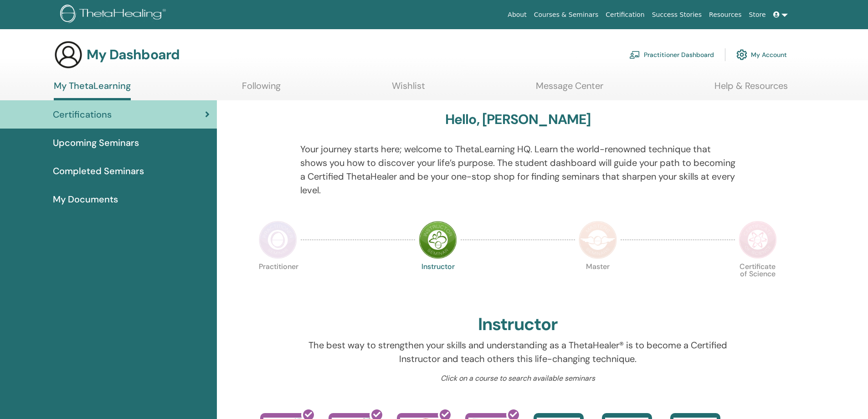 This screenshot has width=868, height=419. What do you see at coordinates (518, 170) in the screenshot?
I see `p: Your journey starts here; welcome to ThetaLearning HQ. Learn the world-renowned technique that sh...` at bounding box center [518, 170].